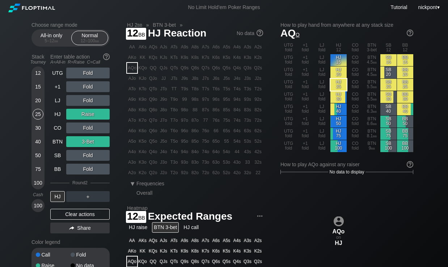 Image resolution: width=448 pixels, height=267 pixels. I want to click on div: AKs, so click(143, 47).